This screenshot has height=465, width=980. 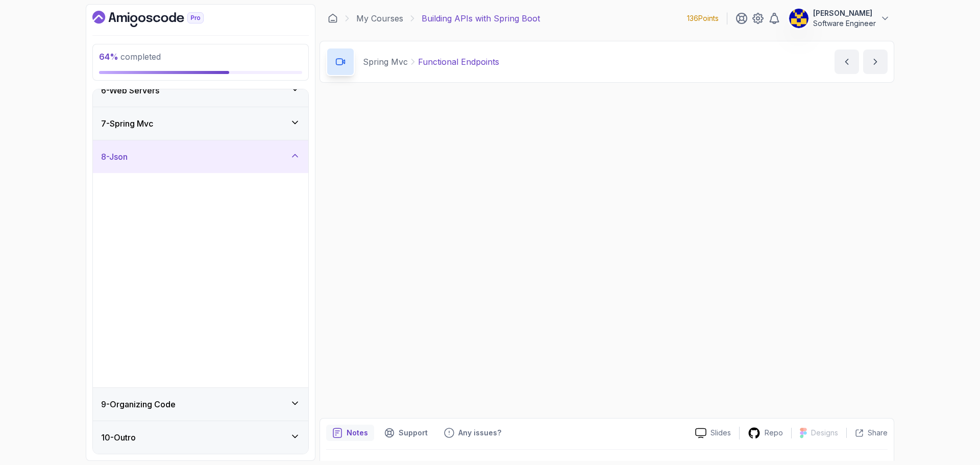 I want to click on button: Support button, so click(x=406, y=433).